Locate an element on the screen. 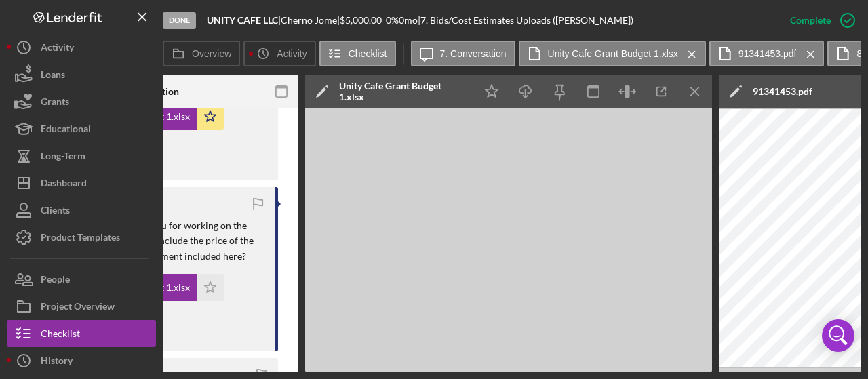 The width and height of the screenshot is (868, 379). div: $5,000.00 is located at coordinates (363, 20).